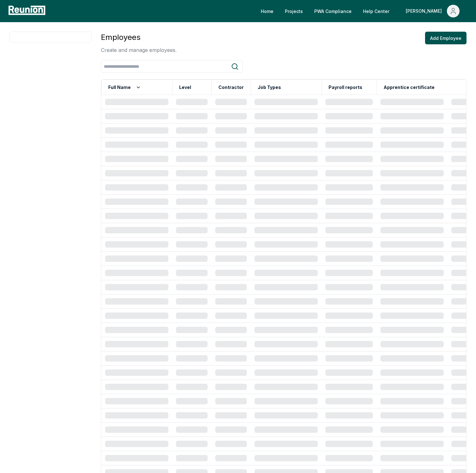  What do you see at coordinates (185, 87) in the screenshot?
I see `button: Level` at bounding box center [185, 87].